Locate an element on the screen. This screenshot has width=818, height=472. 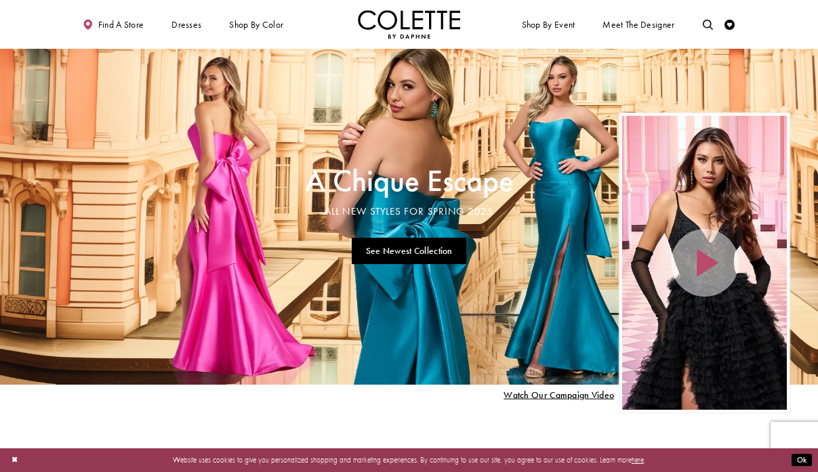
button: Submit Dialog is located at coordinates (802, 460).